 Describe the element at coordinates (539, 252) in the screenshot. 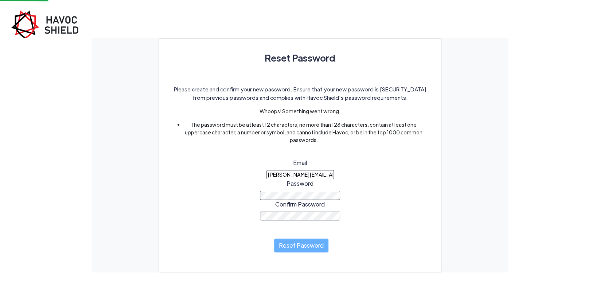

I see `div: Chat Widget` at that location.